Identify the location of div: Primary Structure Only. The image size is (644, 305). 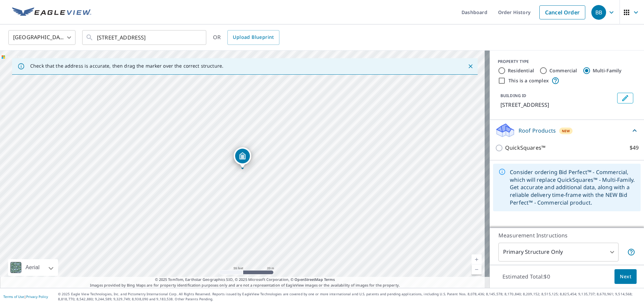
(558, 252).